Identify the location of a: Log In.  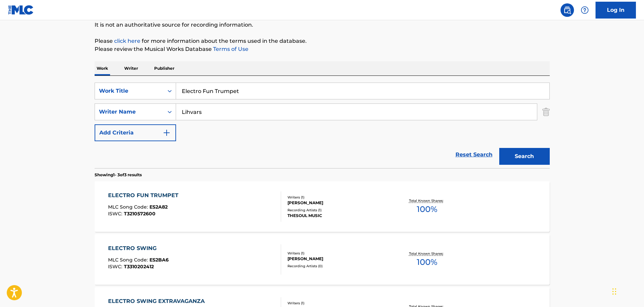
(617, 10).